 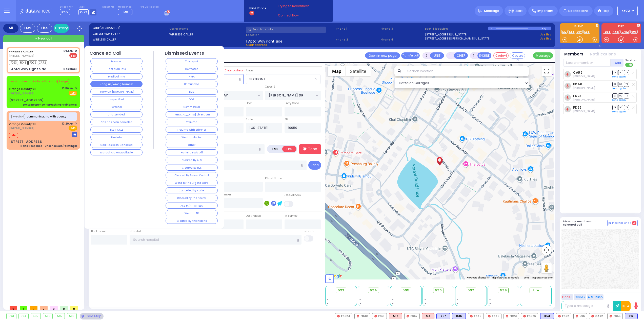 What do you see at coordinates (73, 128) in the screenshot?
I see `span: EMS` at bounding box center [73, 128].